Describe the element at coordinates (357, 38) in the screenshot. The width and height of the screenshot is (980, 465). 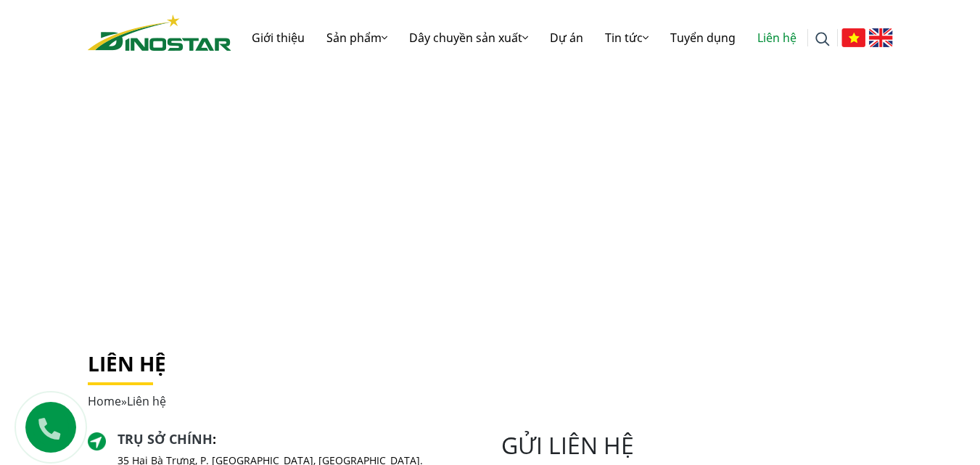
I see `a: Sản phẩm` at that location.